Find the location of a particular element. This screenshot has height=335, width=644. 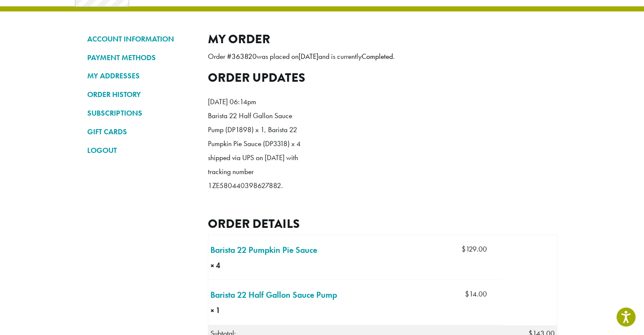

p: Barista 22 Half Gallon Sauce Pump (DP1898) x 1, Barista 22 Pumpkin Pie Sauce (DP3318) x 4 shipped... is located at coordinates (256, 151).